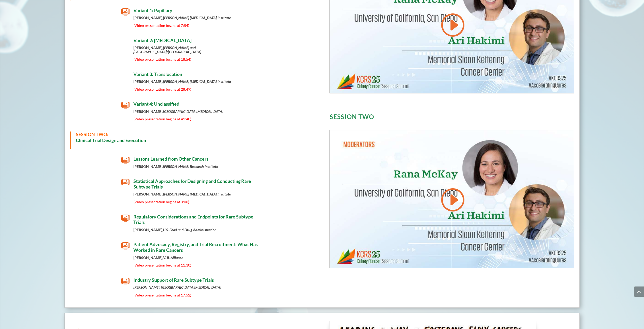  What do you see at coordinates (156, 104) in the screenshot?
I see `span: Variant 4: Unclassified` at bounding box center [156, 104].